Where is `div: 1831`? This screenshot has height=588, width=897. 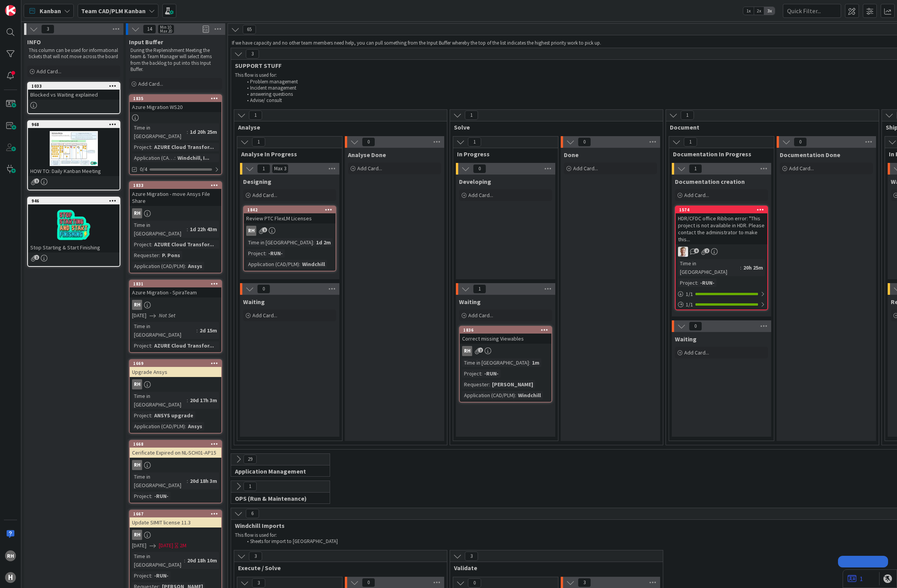
div: 1831 is located at coordinates (177, 284).